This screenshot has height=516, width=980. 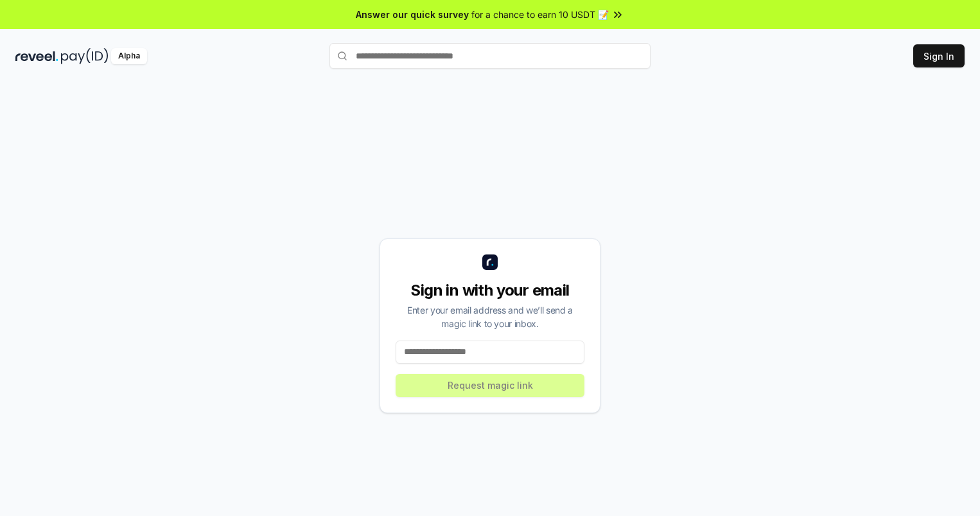 I want to click on div: Alpha, so click(x=129, y=56).